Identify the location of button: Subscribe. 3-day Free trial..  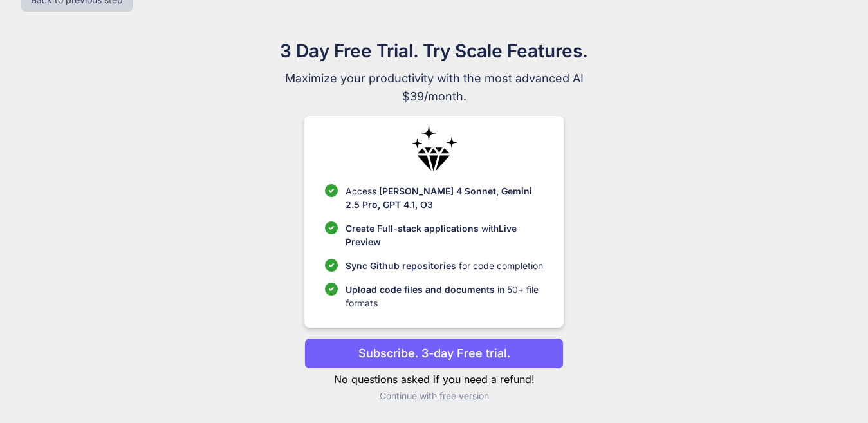
(434, 354).